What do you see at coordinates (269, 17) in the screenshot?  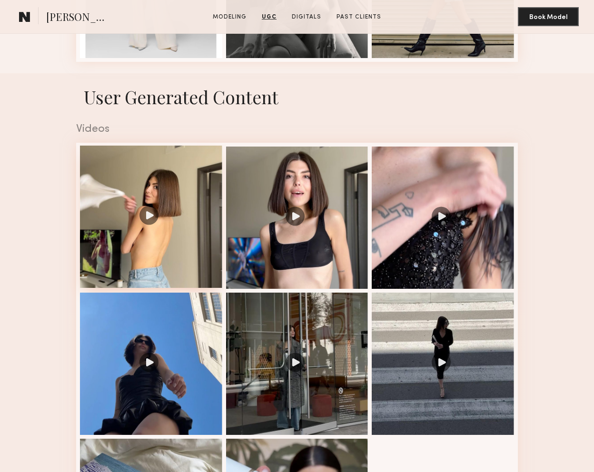 I see `a: UGC` at bounding box center [269, 17].